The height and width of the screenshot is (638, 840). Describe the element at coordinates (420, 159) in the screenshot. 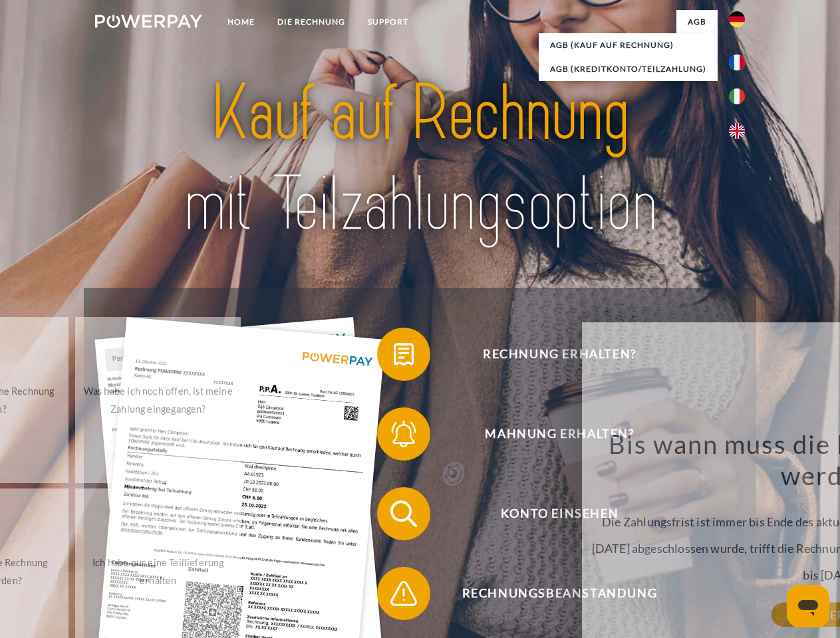

I see `img: title-powerpay_de.svg` at that location.